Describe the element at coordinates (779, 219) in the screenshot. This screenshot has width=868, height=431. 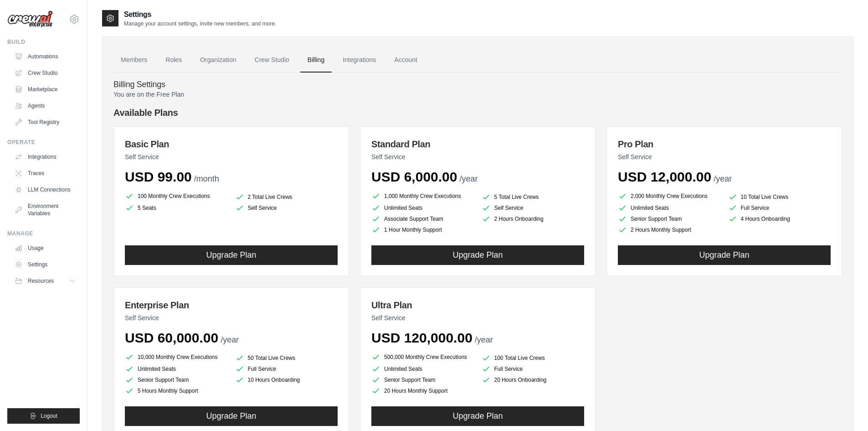
I see `li: 4 Hours Onboarding` at that location.